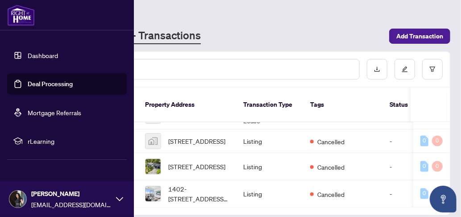 This screenshot has width=461, height=217. I want to click on span: download, so click(377, 69).